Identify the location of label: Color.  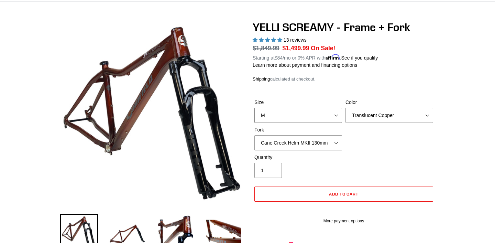
(390, 102).